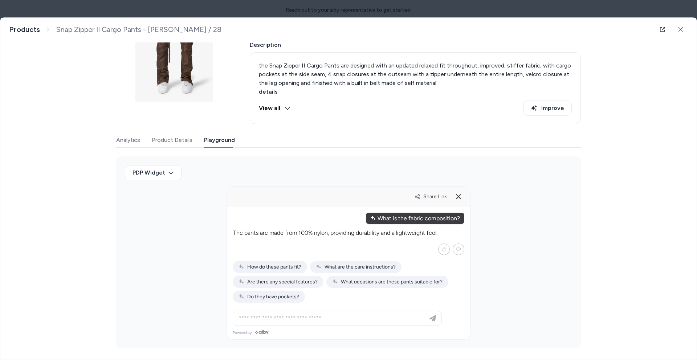  What do you see at coordinates (275, 108) in the screenshot?
I see `button: View all` at bounding box center [275, 108].